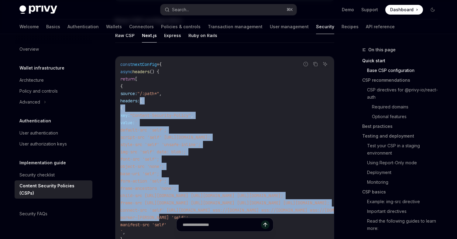 Image resolution: width=457 pixels, height=239 pixels. Describe the element at coordinates (143, 181) in the screenshot. I see `span: form-action 'self';` at that location.